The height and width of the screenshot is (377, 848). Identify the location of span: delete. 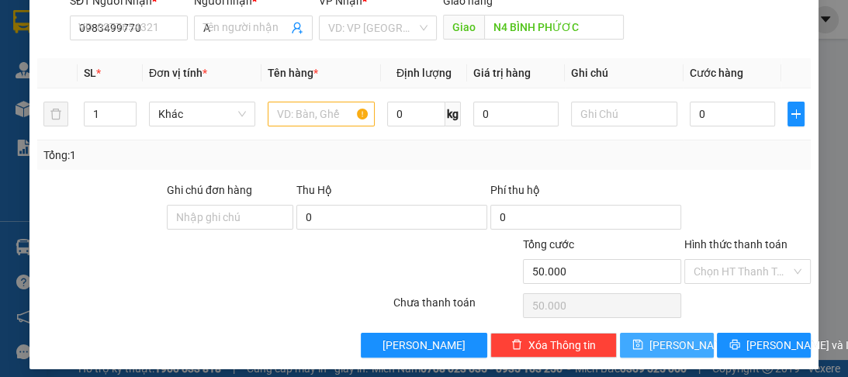
(517, 345).